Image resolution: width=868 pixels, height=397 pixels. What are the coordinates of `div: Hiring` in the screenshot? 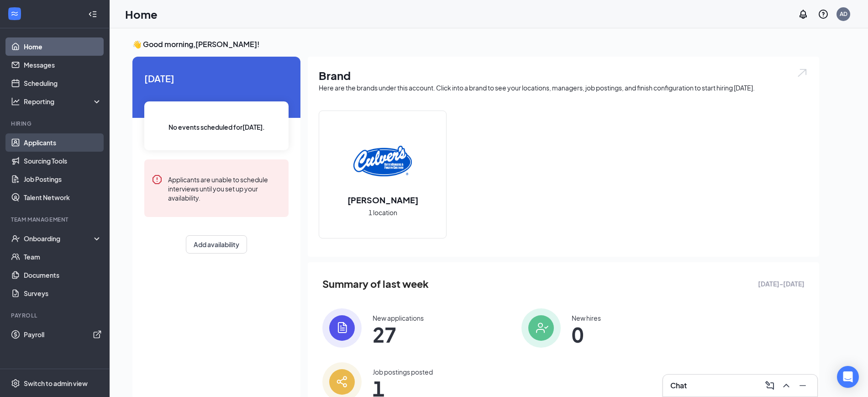 It's located at (56, 123).